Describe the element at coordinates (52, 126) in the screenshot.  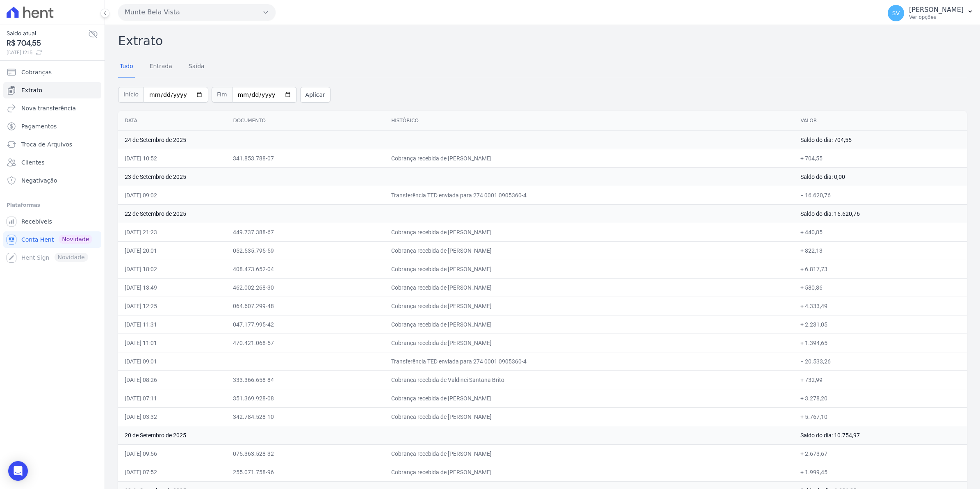
I see `a: Pagamentos` at that location.